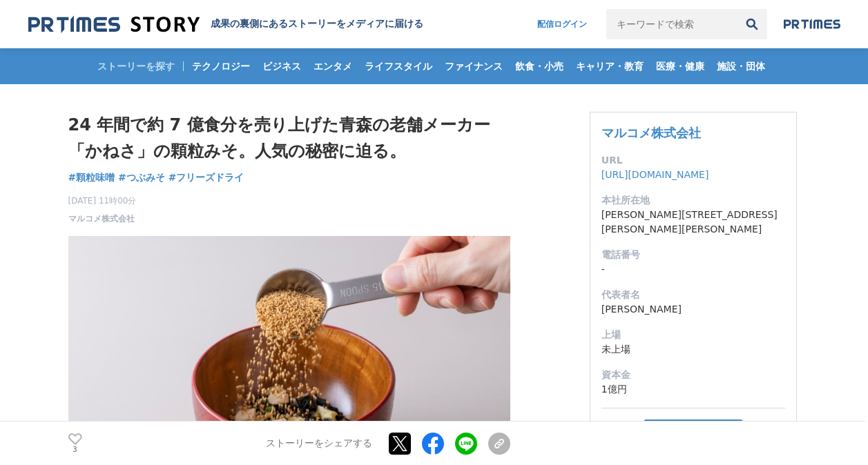 This screenshot has width=868, height=465. What do you see at coordinates (333, 66) in the screenshot?
I see `span: エンタメ` at bounding box center [333, 66].